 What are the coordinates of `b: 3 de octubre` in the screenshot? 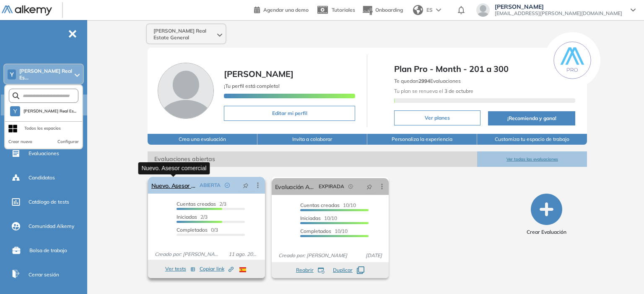 It's located at (458, 91).